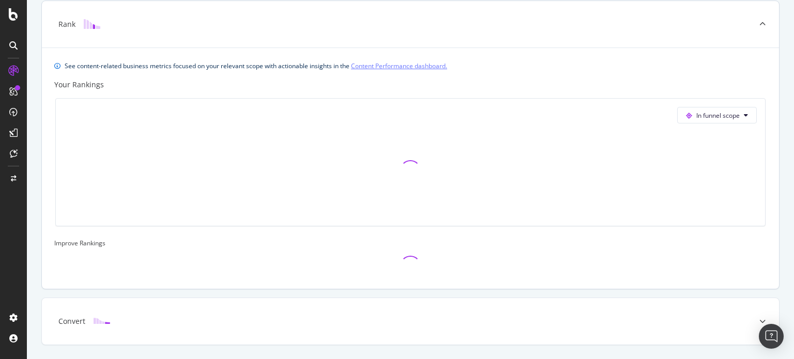 This screenshot has width=794, height=359. What do you see at coordinates (72, 322) in the screenshot?
I see `div: Convert` at bounding box center [72, 322].